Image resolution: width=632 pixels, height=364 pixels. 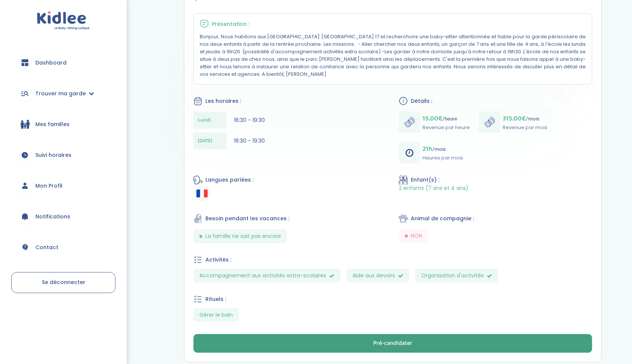 I want to click on span: Aide aux devoirs, so click(x=377, y=275).